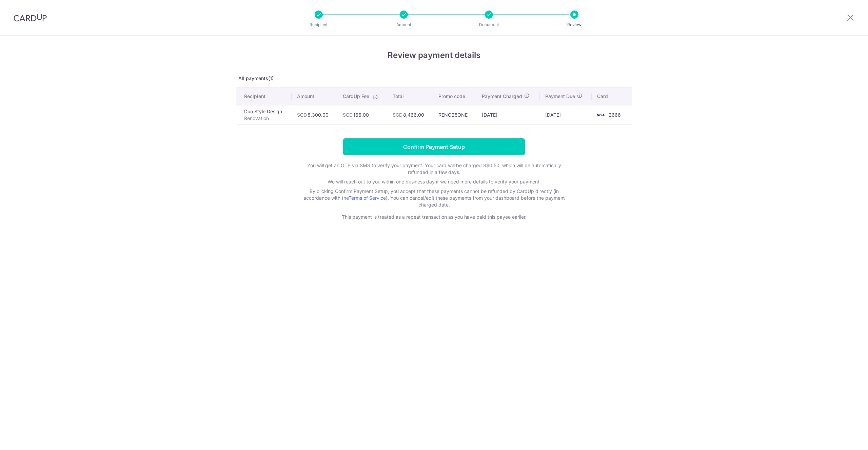 Image resolution: width=868 pixels, height=450 pixels. Describe the element at coordinates (434, 147) in the screenshot. I see `input: Confirm Payment Setup` at that location.